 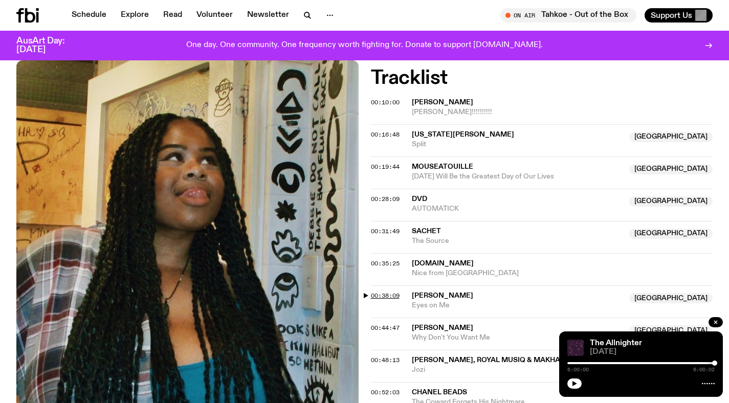 What do you see at coordinates (517, 241) in the screenshot?
I see `span: The Source` at bounding box center [517, 241].